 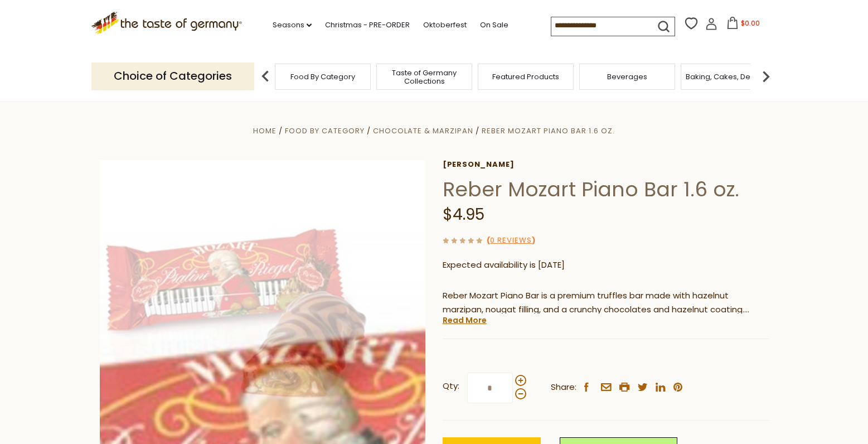 What do you see at coordinates (444, 25) in the screenshot?
I see `a: Oktoberfest` at bounding box center [444, 25].